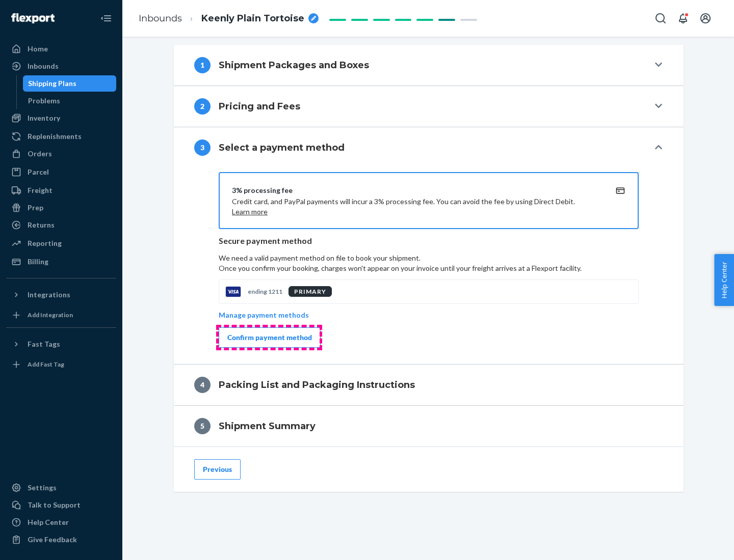  Describe the element at coordinates (202, 147) in the screenshot. I see `div: 3` at that location.